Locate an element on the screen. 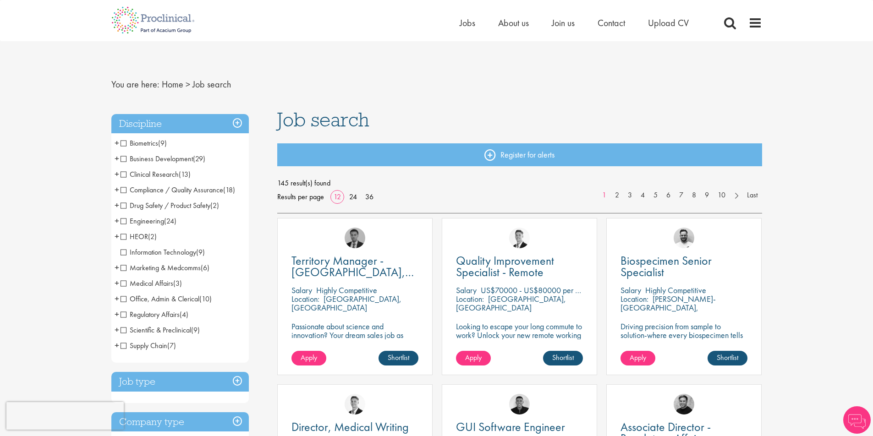  h3: Discipline is located at coordinates (180, 124).